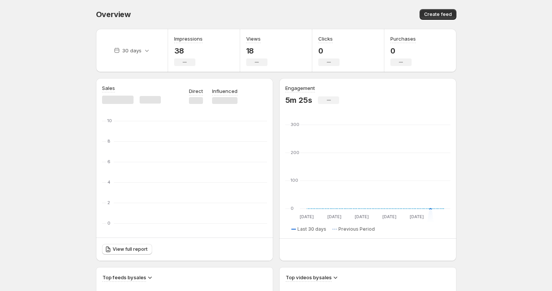 The width and height of the screenshot is (552, 291). Describe the element at coordinates (109, 141) in the screenshot. I see `text: 8` at that location.